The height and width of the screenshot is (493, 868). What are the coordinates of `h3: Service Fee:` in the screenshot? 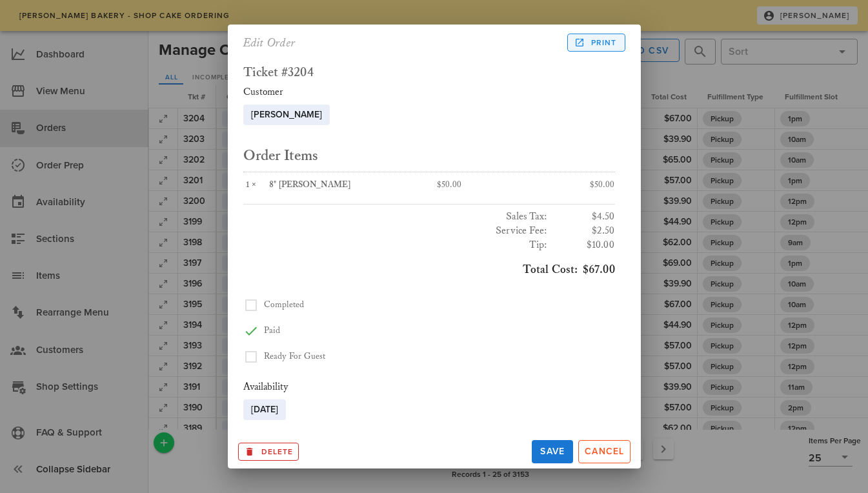 It's located at (396, 231).